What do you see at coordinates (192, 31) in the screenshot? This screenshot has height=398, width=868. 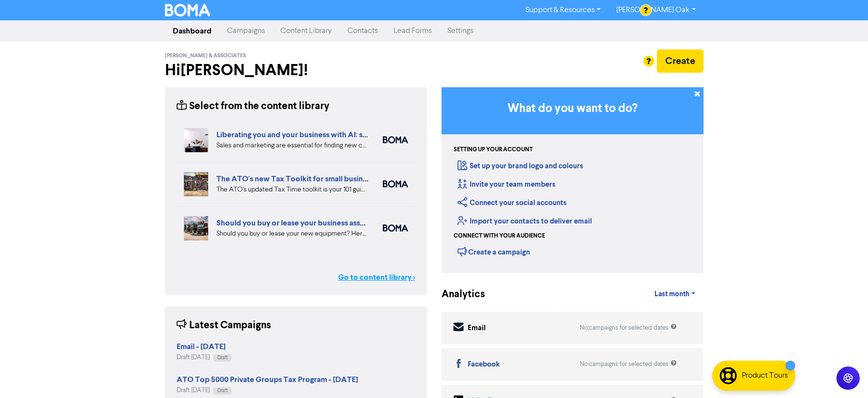 I see `a: Dashboard` at bounding box center [192, 31].